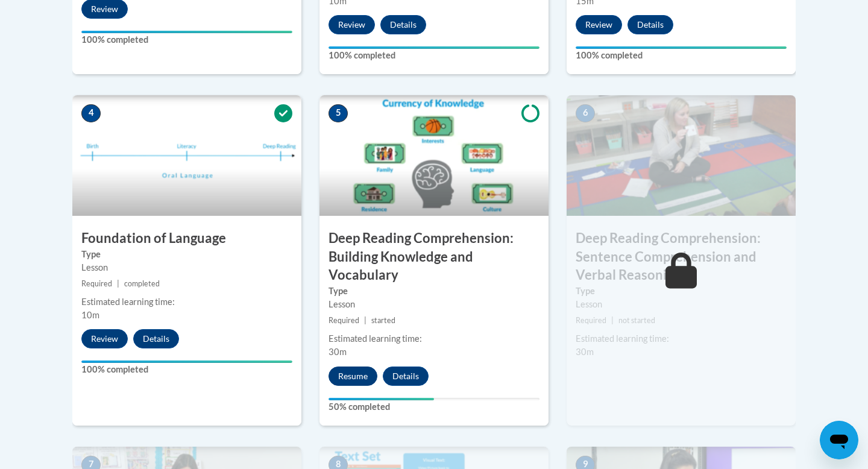 Image resolution: width=868 pixels, height=469 pixels. Describe the element at coordinates (434, 407) in the screenshot. I see `label: 50% completed` at that location.